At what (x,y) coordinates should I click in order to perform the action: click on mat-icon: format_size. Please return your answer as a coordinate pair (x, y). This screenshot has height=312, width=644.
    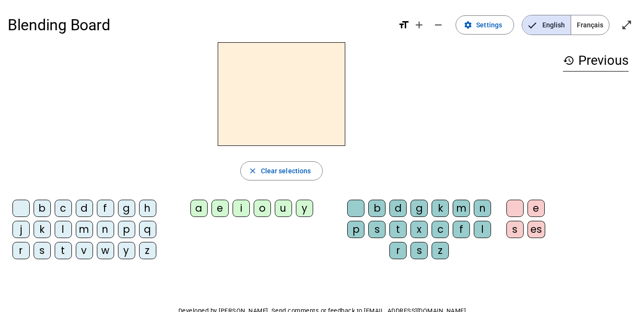
    Looking at the image, I should click on (403, 25).